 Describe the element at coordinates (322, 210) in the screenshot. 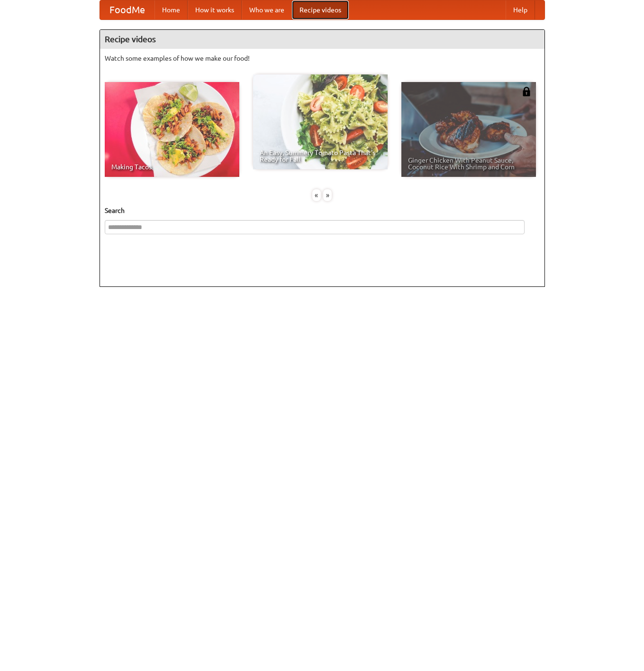

I see `h5: Search` at that location.